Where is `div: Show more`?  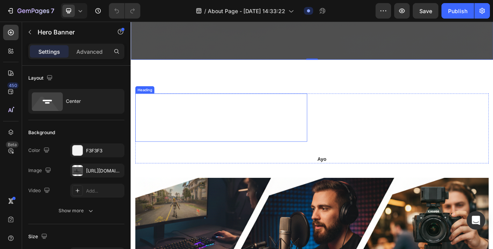 div: Show more is located at coordinates (76, 211).